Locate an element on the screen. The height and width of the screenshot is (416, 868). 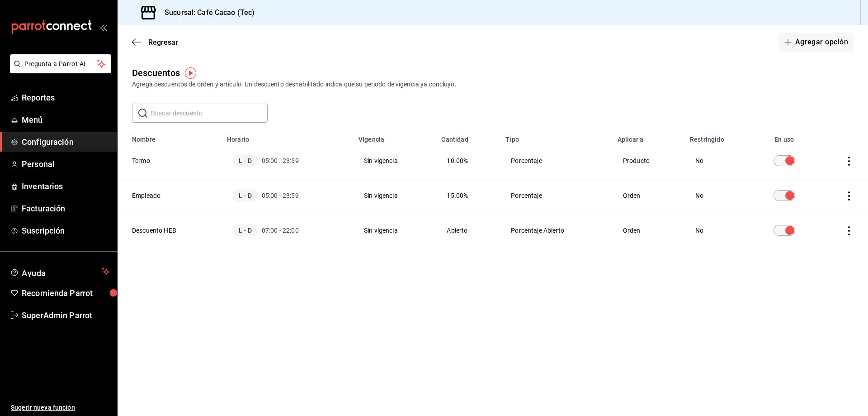
span: Suscripción is located at coordinates (66, 230).